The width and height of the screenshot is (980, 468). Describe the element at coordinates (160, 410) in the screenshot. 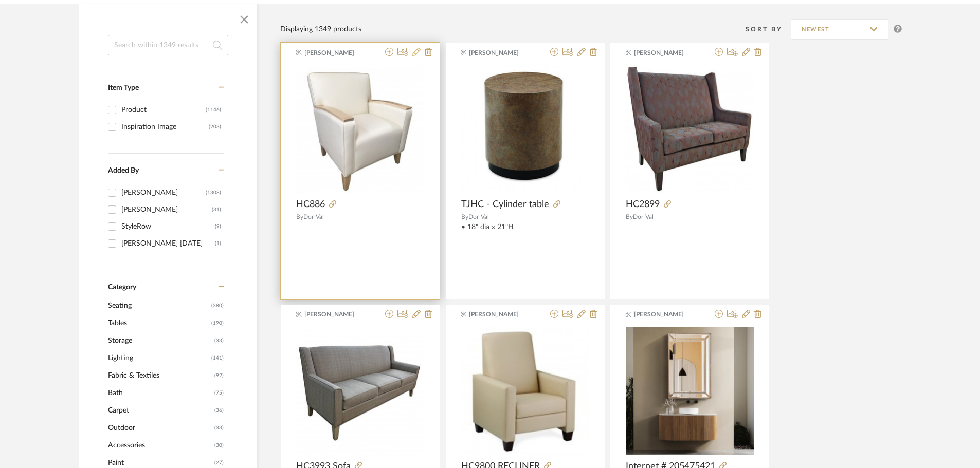

I see `span: Carpet` at that location.